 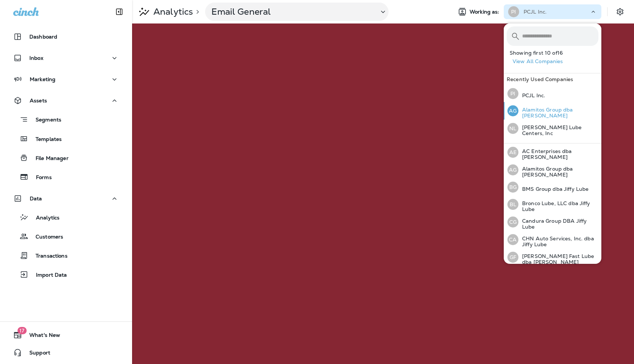 What do you see at coordinates (46, 237) in the screenshot?
I see `p: Customers` at bounding box center [46, 237].